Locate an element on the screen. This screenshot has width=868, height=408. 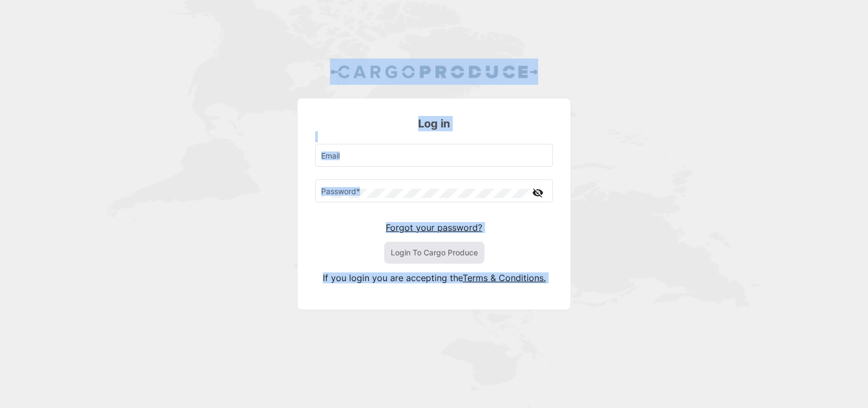
mat-icon: visibility_off is located at coordinates (538, 192).